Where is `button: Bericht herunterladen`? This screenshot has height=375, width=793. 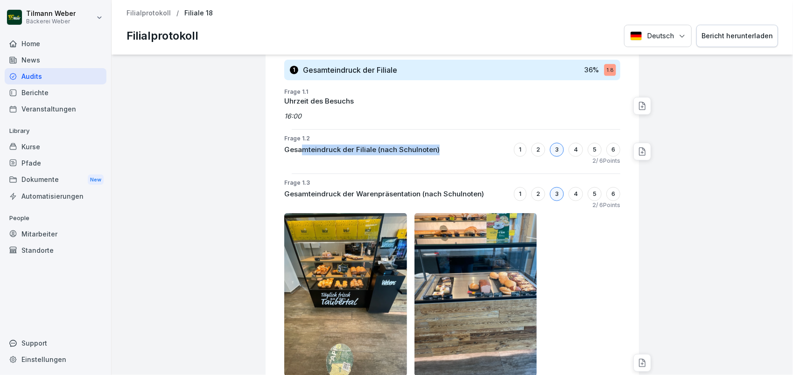
button: Bericht herunterladen is located at coordinates (737, 36).